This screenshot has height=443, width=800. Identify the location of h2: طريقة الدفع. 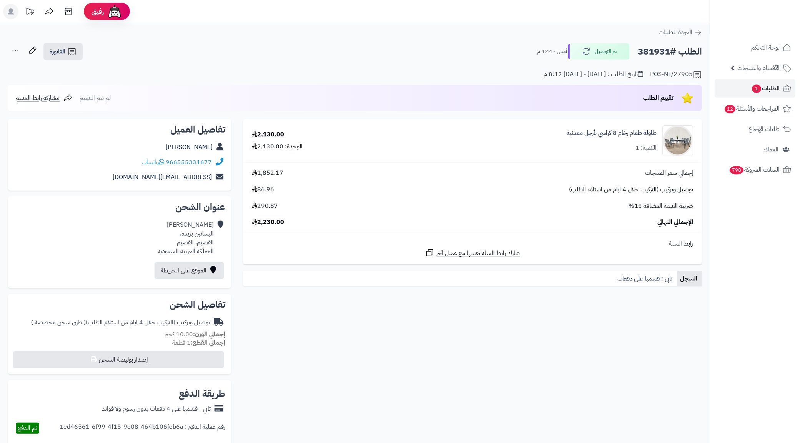
(202, 394).